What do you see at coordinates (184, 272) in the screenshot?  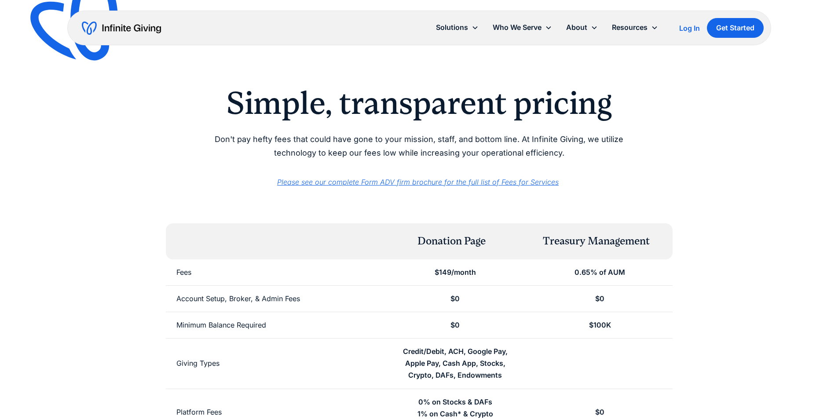 I see `div: Fees` at bounding box center [184, 272].